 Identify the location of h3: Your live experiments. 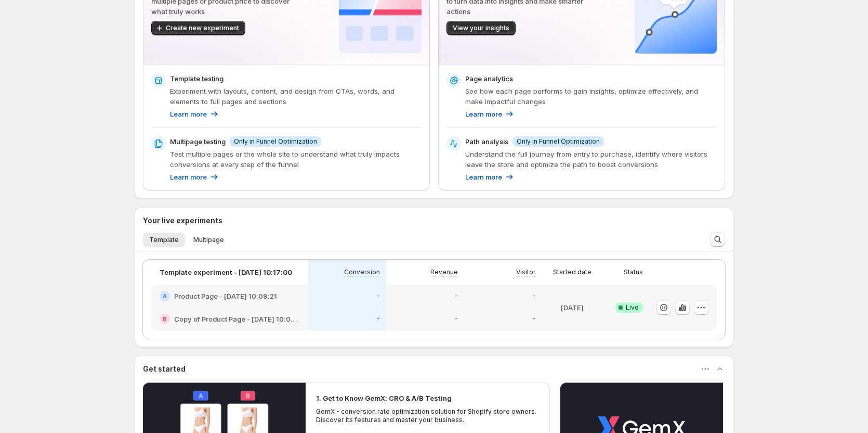
(183, 221).